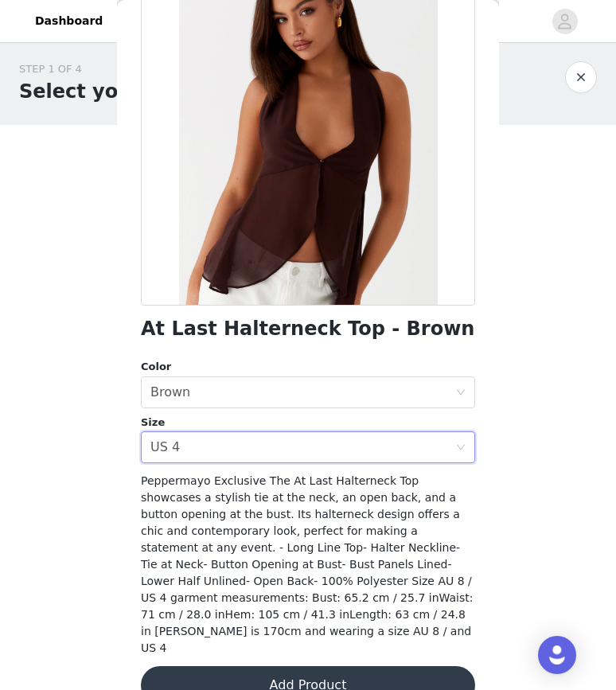 The height and width of the screenshot is (690, 616). What do you see at coordinates (170, 393) in the screenshot?
I see `div: Brown` at bounding box center [170, 393].